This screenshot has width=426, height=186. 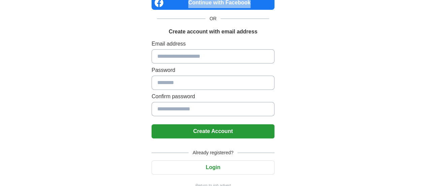 What do you see at coordinates (213, 32) in the screenshot?
I see `h1: Create account with email address` at bounding box center [213, 32].